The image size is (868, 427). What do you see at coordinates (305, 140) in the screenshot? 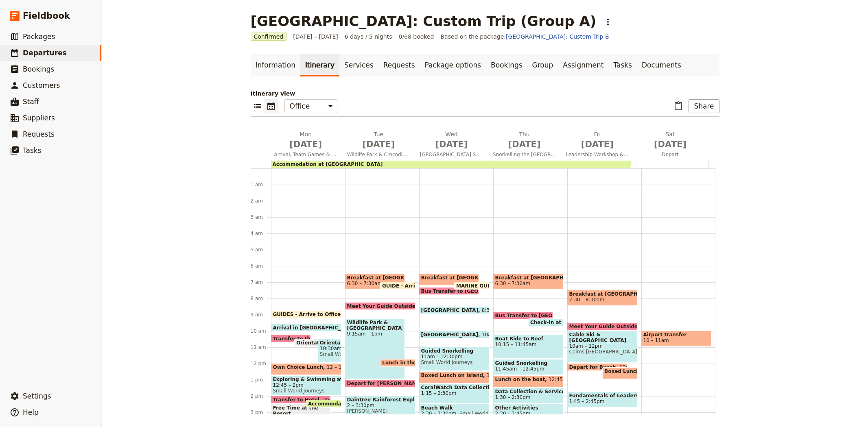
I see `h2: Mon` at bounding box center [305, 140].